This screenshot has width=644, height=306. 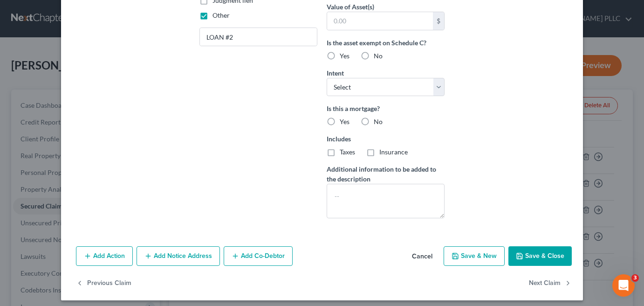 I want to click on input: Specify..., so click(x=258, y=37).